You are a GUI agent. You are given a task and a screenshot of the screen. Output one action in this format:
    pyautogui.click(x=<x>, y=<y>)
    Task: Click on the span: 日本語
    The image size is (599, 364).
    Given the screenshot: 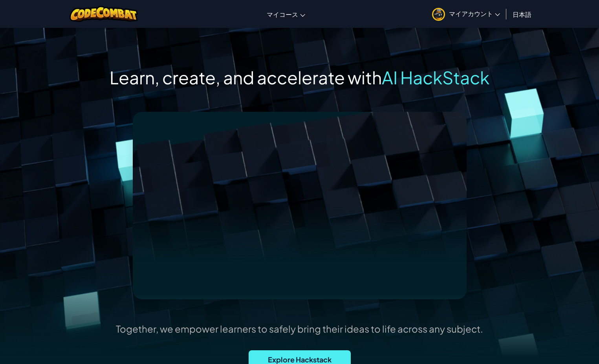 What is the action you would take?
    pyautogui.click(x=522, y=14)
    